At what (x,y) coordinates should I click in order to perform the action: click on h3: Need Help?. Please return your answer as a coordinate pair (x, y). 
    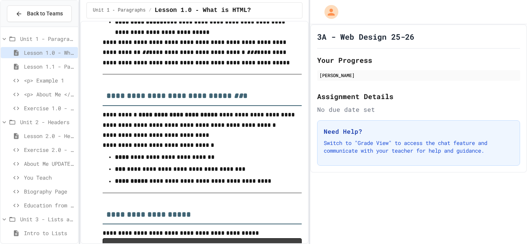
    Looking at the image, I should click on (419, 132).